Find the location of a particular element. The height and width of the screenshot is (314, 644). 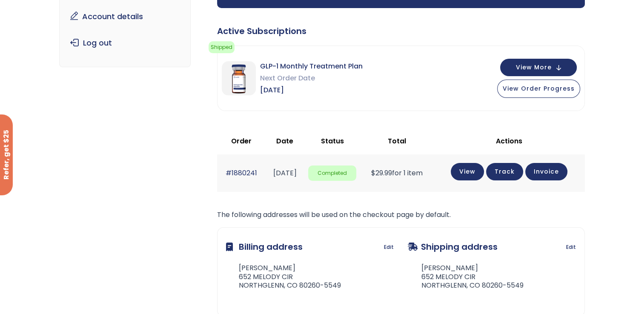

span: Status is located at coordinates (332, 141).